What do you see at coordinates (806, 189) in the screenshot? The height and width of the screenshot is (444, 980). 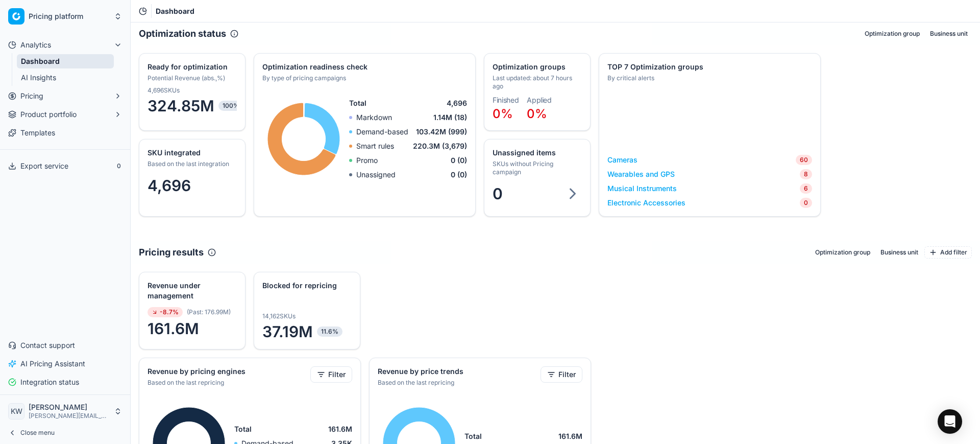 I see `span: 6` at bounding box center [806, 189].